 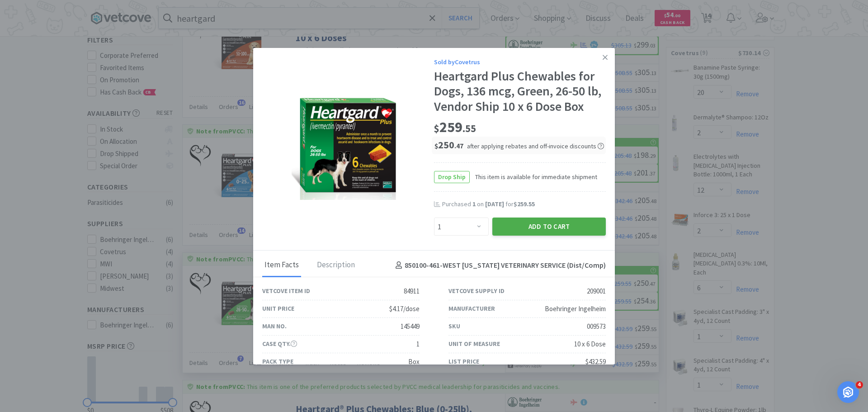 I want to click on span: Drop Ship, so click(x=452, y=177).